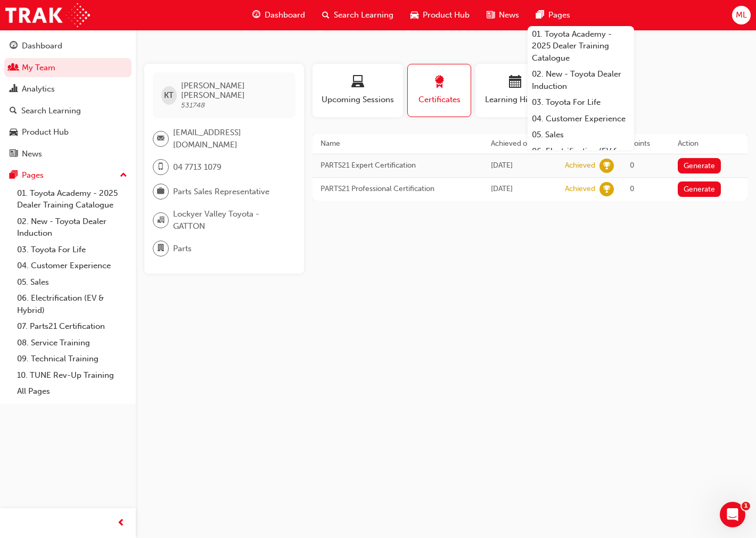 Image resolution: width=756 pixels, height=538 pixels. I want to click on button: Certificates, so click(439, 90).